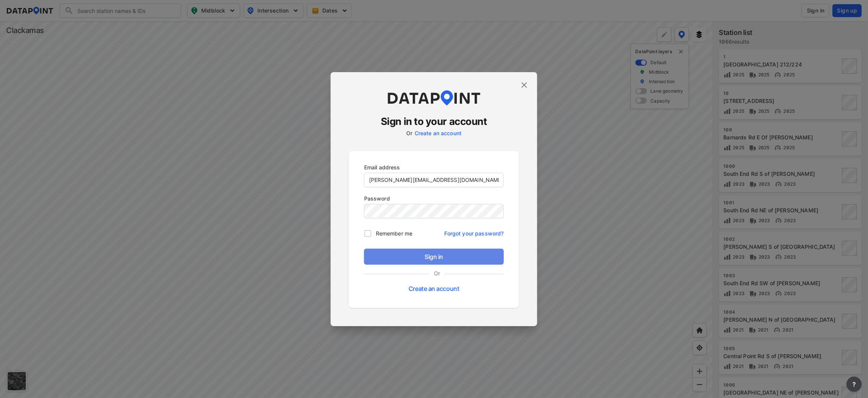 The image size is (868, 398). Describe the element at coordinates (854, 384) in the screenshot. I see `button: more` at that location.